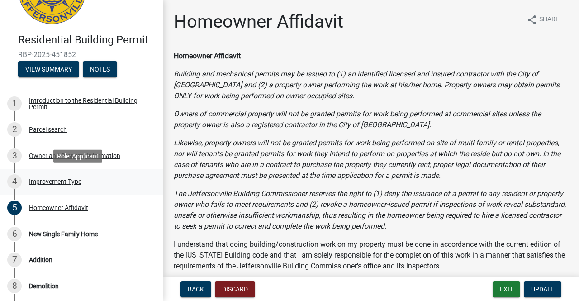 The width and height of the screenshot is (579, 301). Describe the element at coordinates (81, 54) in the screenshot. I see `span: RBP-2025-451852` at that location.